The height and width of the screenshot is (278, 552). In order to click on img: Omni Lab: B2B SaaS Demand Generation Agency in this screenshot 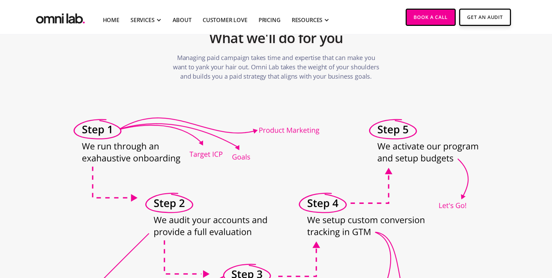, I will do `click(60, 17)`.